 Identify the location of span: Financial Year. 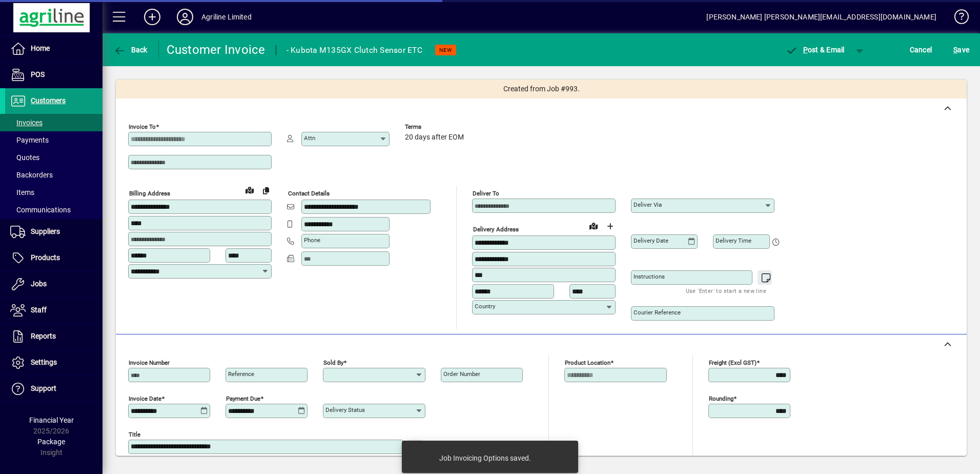
(51, 420).